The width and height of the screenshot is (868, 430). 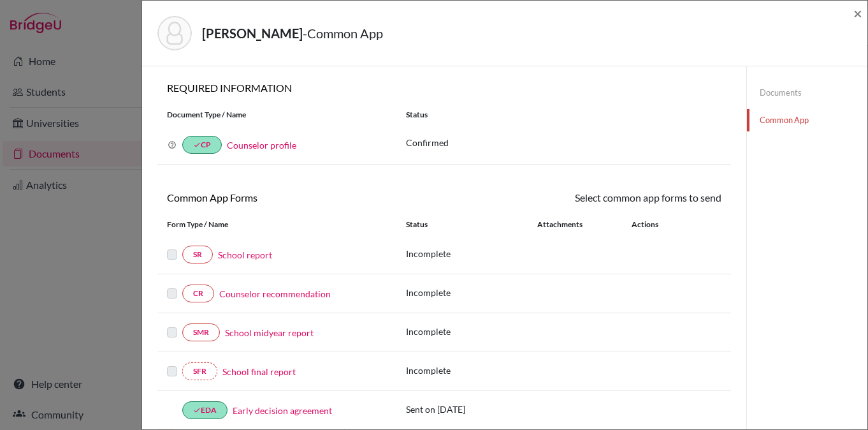 What do you see at coordinates (577, 225) in the screenshot?
I see `div: Attachments` at bounding box center [577, 225].